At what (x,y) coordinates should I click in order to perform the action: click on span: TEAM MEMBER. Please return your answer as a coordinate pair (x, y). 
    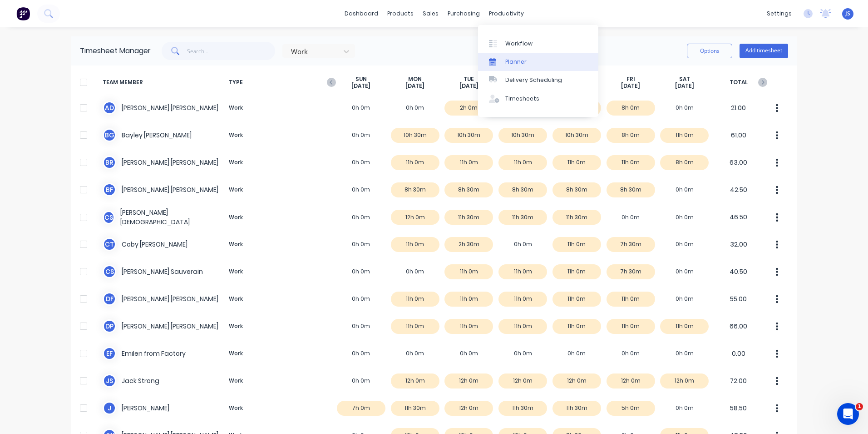
    Looking at the image, I should click on (164, 82).